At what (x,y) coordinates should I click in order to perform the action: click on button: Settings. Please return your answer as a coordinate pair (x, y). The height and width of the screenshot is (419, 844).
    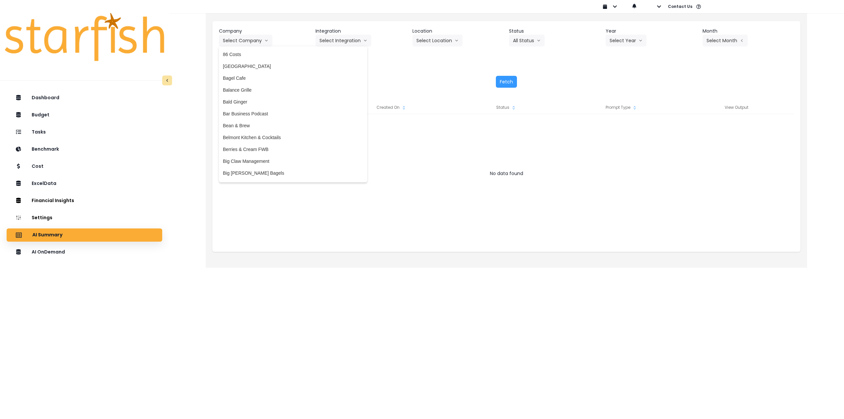
    Looking at the image, I should click on (84, 218).